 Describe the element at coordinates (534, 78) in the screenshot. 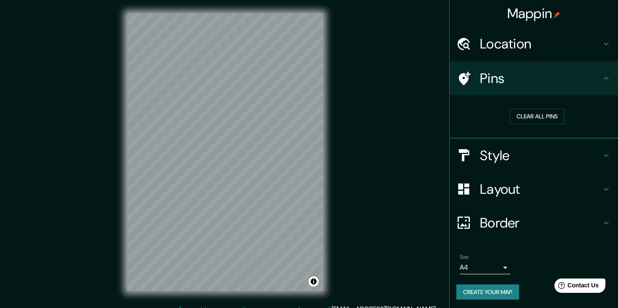

I see `div: Pins` at that location.